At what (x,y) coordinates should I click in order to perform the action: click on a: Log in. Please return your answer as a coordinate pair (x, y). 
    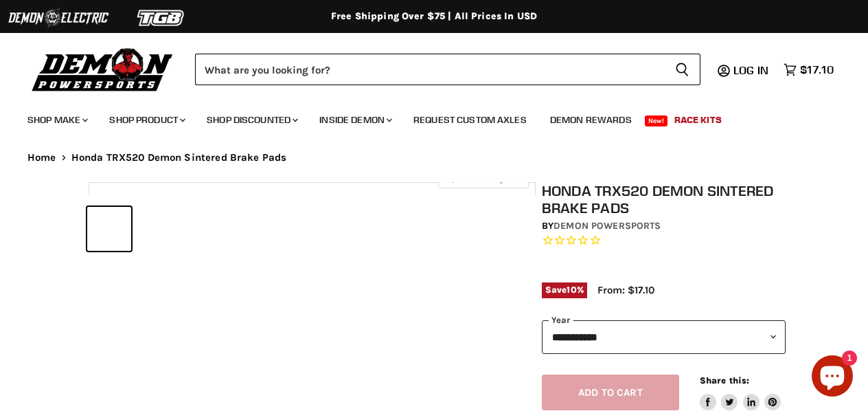
    Looking at the image, I should click on (752, 70).